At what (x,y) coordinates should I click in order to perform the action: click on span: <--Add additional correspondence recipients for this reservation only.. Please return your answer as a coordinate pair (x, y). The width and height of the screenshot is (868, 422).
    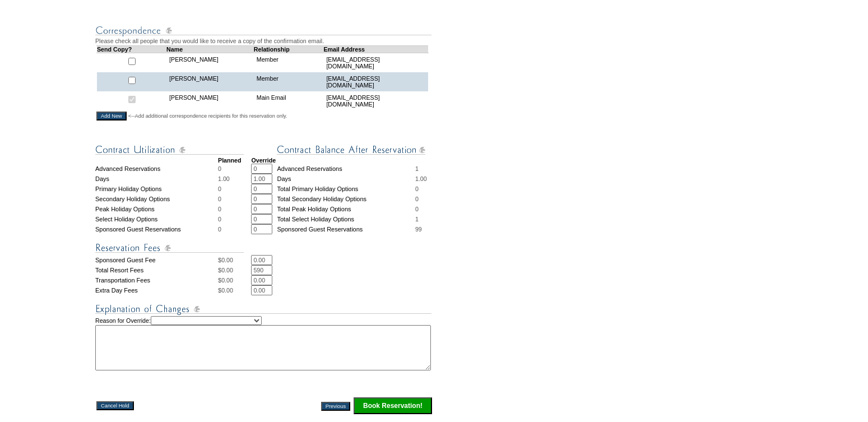
    Looking at the image, I should click on (208, 116).